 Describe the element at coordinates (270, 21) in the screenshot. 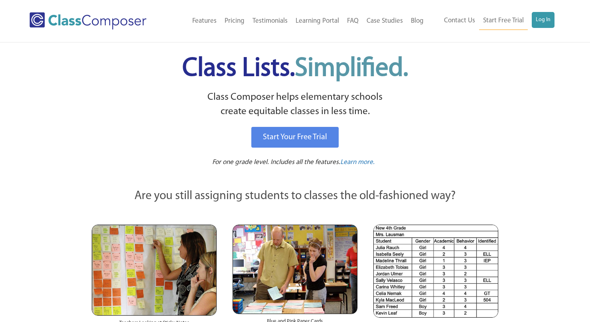

I see `a: Testimonials` at that location.